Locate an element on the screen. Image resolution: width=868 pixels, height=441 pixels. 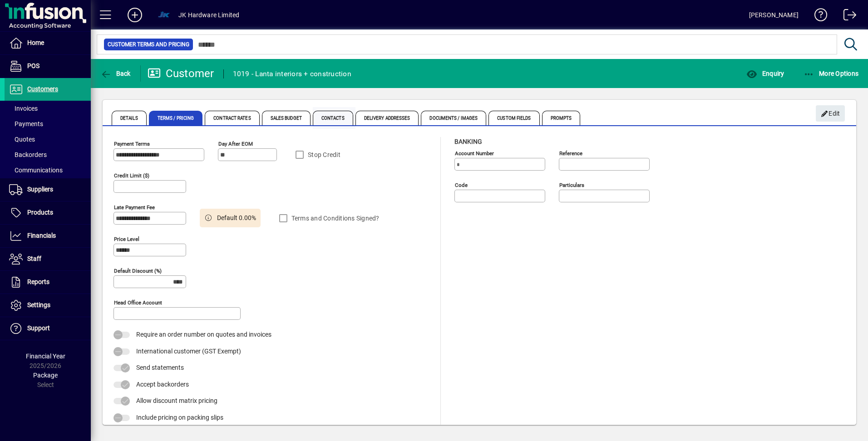
div: 1019 - Lanta interiors + construction is located at coordinates (292, 74).